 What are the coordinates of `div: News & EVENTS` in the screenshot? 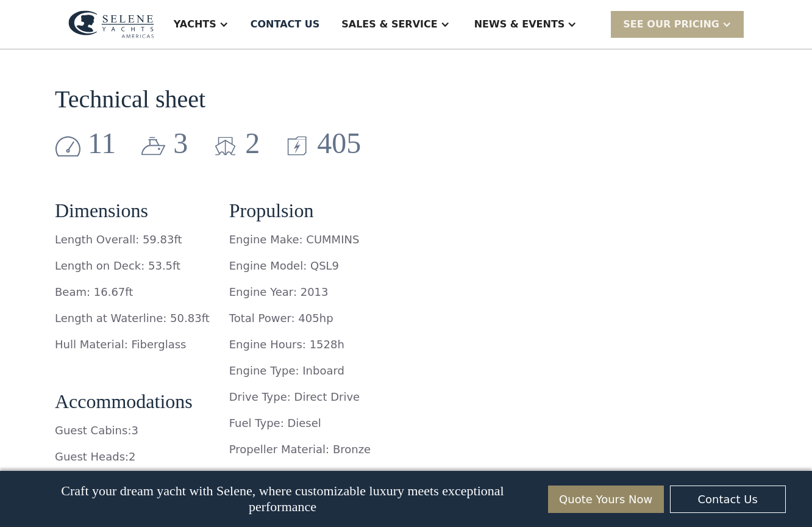 It's located at (520, 25).